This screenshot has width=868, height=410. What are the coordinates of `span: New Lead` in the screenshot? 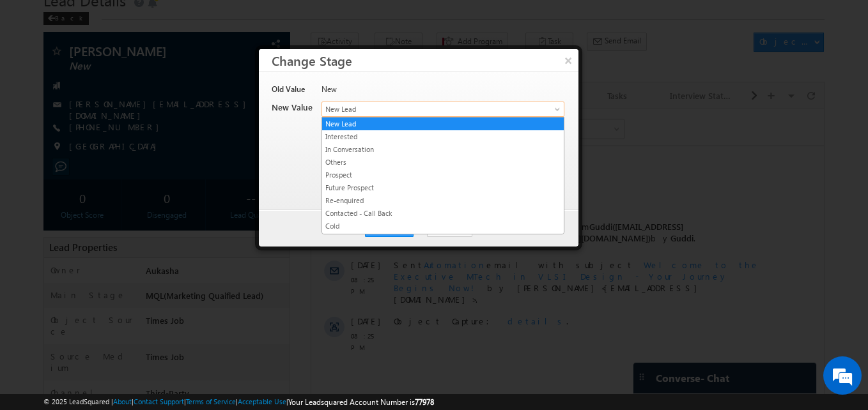 It's located at (422, 109).